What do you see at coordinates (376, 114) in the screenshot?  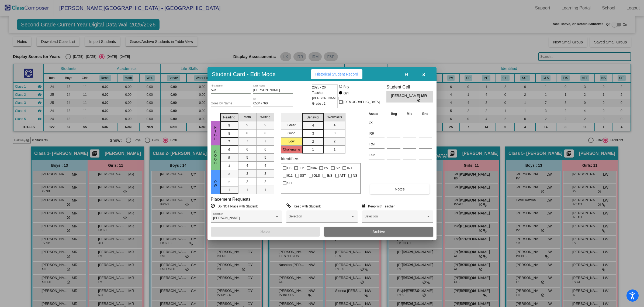 I see `th: Asses` at bounding box center [376, 114].